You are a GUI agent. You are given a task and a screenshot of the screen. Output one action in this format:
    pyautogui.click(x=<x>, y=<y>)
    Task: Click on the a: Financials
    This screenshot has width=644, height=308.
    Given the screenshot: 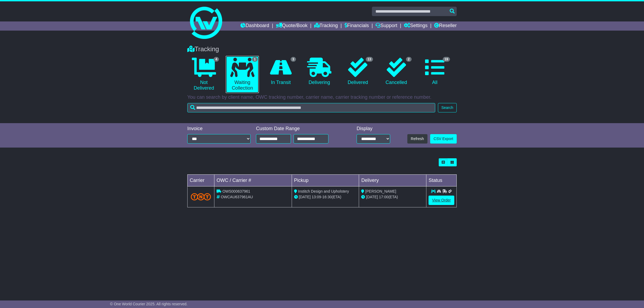 What is the action you would take?
    pyautogui.click(x=357, y=26)
    